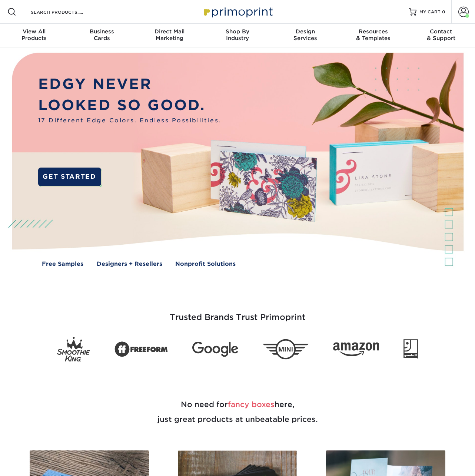  I want to click on img: Primoprint, so click(238, 11).